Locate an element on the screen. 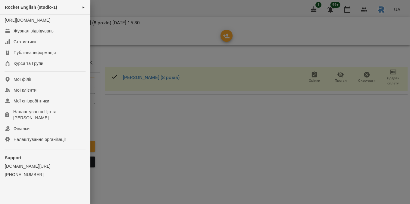 The height and width of the screenshot is (204, 410). div: Журнал відвідувань is located at coordinates (33, 31).